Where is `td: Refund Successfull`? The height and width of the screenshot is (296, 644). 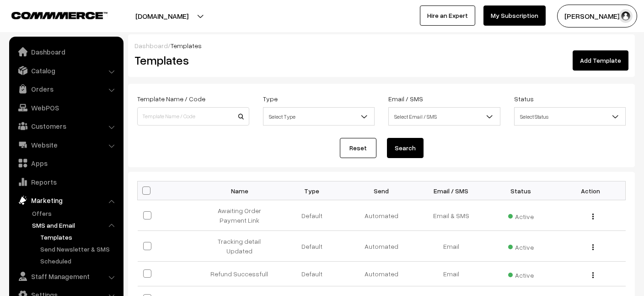
td: Refund Successfull is located at coordinates (242, 274).